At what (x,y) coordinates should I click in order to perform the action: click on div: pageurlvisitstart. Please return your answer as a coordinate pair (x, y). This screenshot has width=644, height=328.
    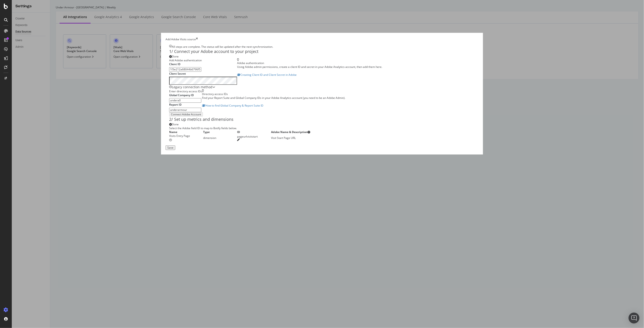
    Looking at the image, I should click on (254, 136).